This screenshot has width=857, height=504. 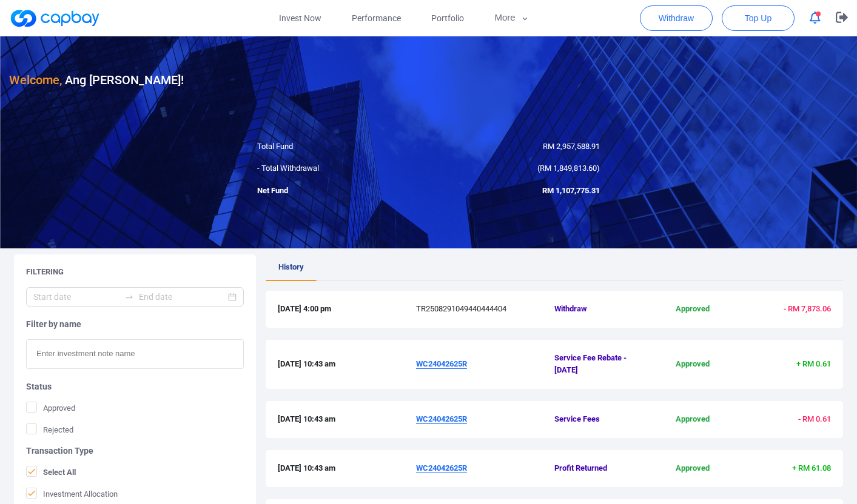 I want to click on span: to, so click(x=129, y=297).